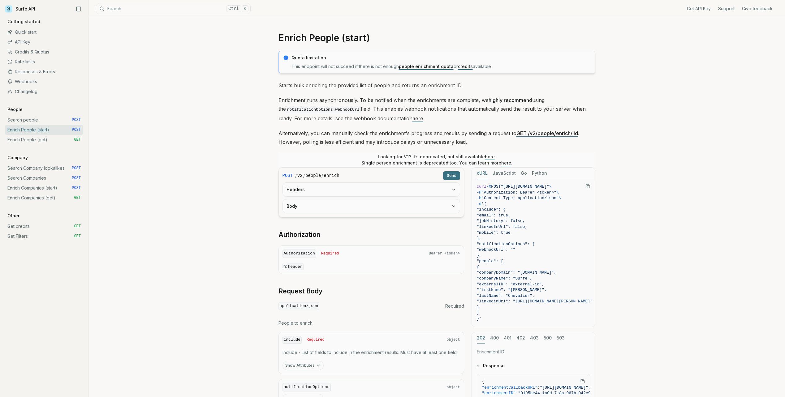 The height and width of the screenshot is (397, 785). Describe the element at coordinates (564, 393) in the screenshot. I see `span: "0195be44-1a0d-718a-967b-042c9d17ffd7"` at that location.